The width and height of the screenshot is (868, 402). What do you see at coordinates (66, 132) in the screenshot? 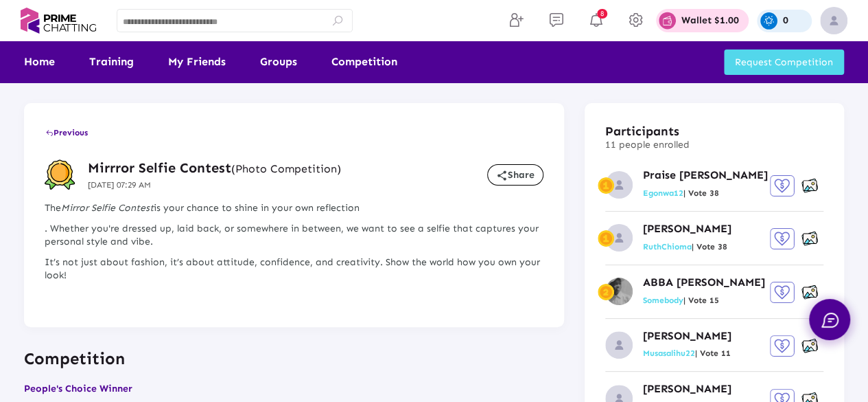
I see `span: Previous` at bounding box center [66, 132].